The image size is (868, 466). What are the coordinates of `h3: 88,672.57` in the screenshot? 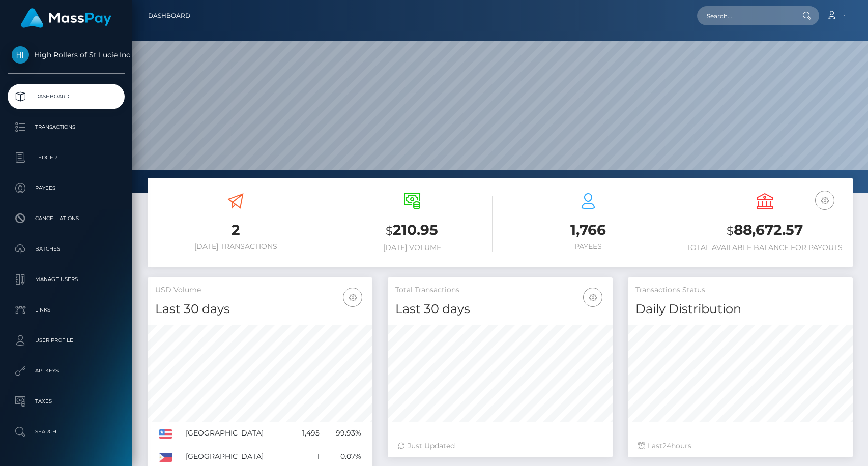 It's located at (765, 230).